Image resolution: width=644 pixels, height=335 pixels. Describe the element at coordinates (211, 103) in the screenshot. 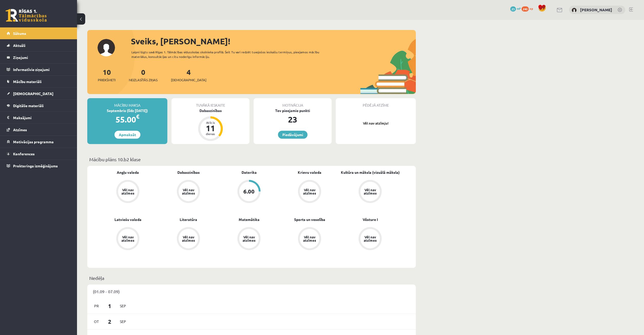

I see `div: Tuvākā ieskaite` at that location.